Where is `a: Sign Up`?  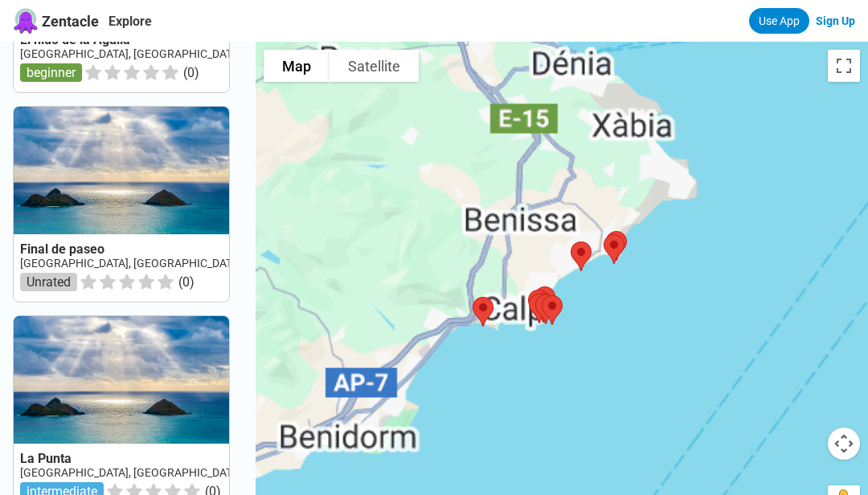 a: Sign Up is located at coordinates (835, 21).